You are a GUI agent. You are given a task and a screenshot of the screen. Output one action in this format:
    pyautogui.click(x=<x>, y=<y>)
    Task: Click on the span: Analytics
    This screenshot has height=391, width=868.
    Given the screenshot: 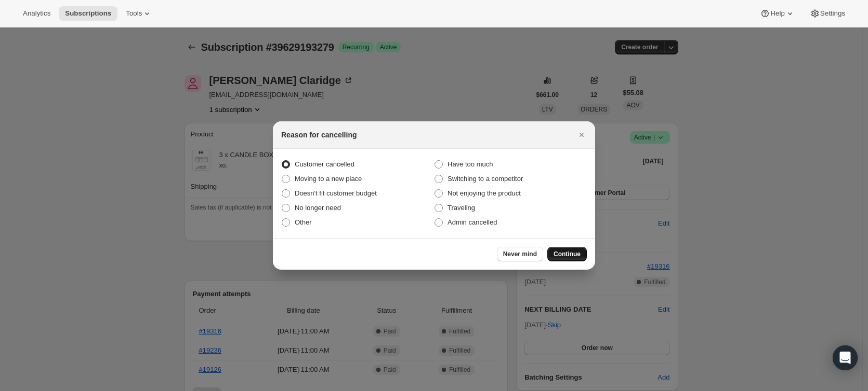 What is the action you would take?
    pyautogui.click(x=36, y=14)
    